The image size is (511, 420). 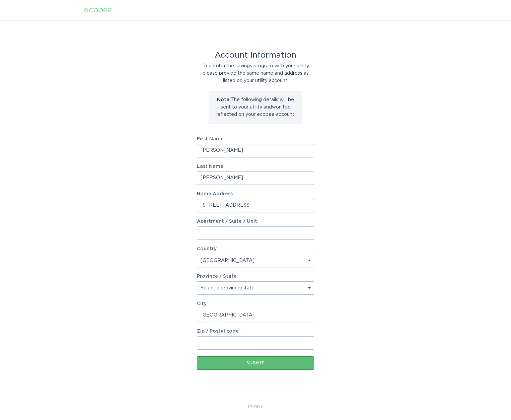 What do you see at coordinates (256, 166) in the screenshot?
I see `label: Last Name` at bounding box center [256, 166].